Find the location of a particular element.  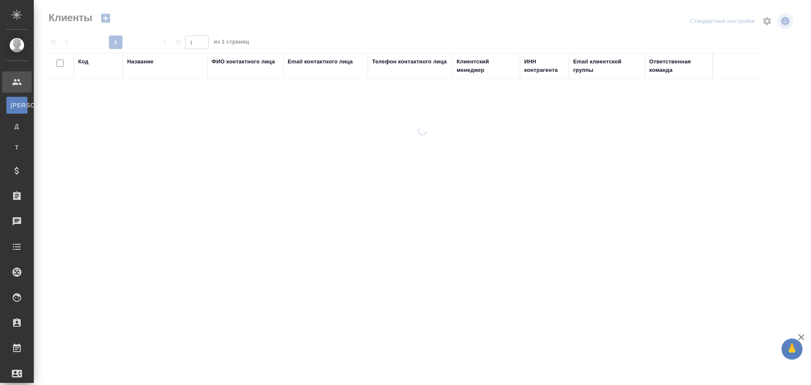

div: Клиентский менеджер is located at coordinates (486, 66).